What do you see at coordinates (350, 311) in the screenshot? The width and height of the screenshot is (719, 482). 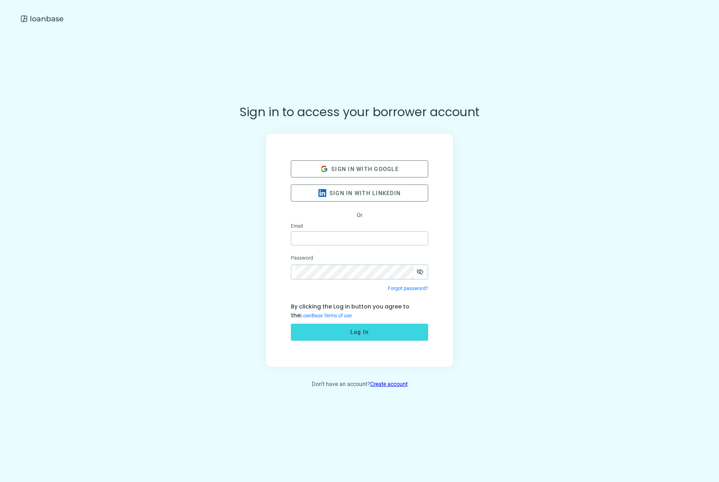 I see `span: By clicking the Log in button you agree to the` at bounding box center [350, 311].